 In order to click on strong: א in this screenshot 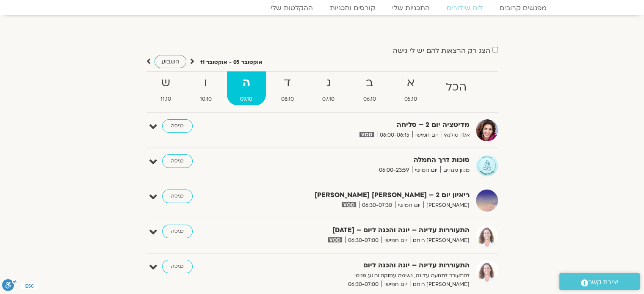, I will do `click(411, 83)`.